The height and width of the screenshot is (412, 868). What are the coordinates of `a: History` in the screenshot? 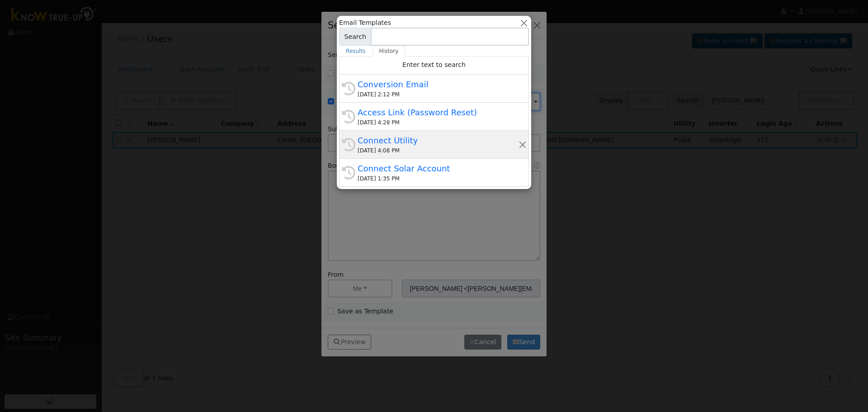 It's located at (389, 51).